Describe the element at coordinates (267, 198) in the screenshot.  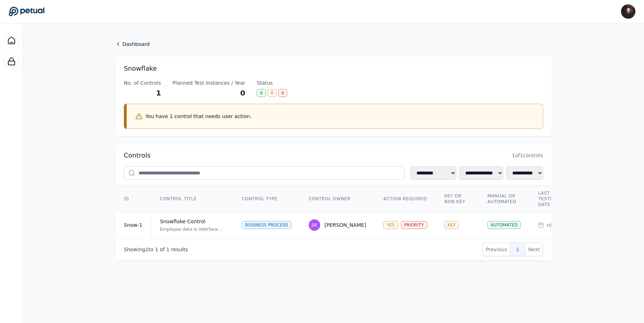
I see `th: Control Type` at that location.